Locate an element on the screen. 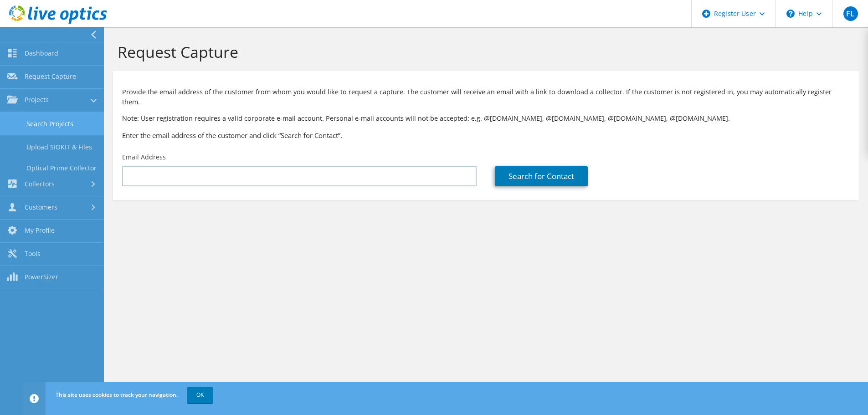  label: Email Address is located at coordinates (144, 157).